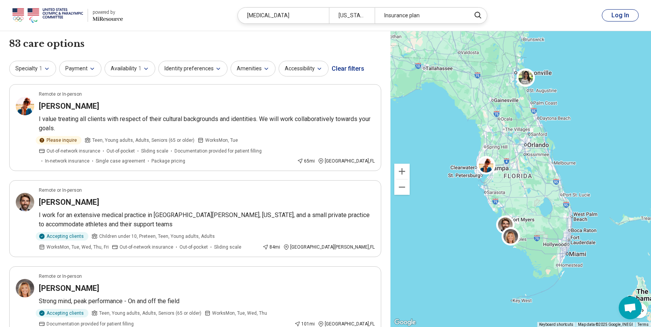 This screenshot has width=651, height=327. What do you see at coordinates (348, 69) in the screenshot?
I see `div: Clear filters` at bounding box center [348, 69].